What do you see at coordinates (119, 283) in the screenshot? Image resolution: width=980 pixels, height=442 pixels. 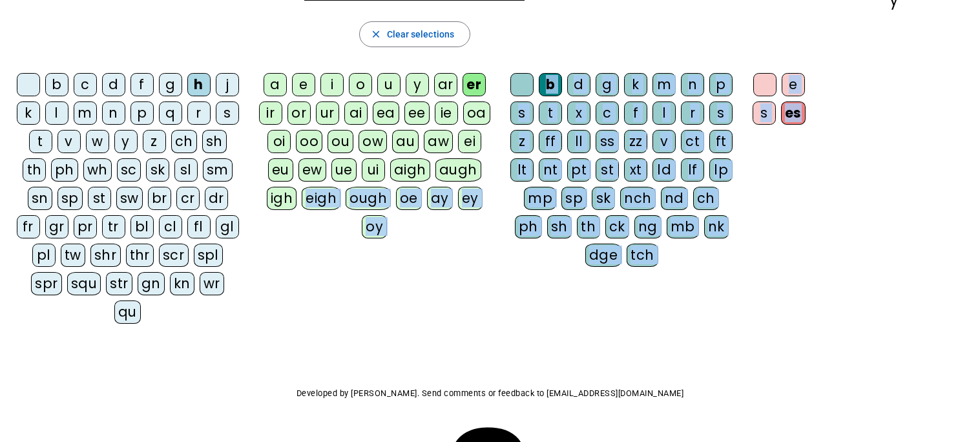 I see `div: str` at bounding box center [119, 283].